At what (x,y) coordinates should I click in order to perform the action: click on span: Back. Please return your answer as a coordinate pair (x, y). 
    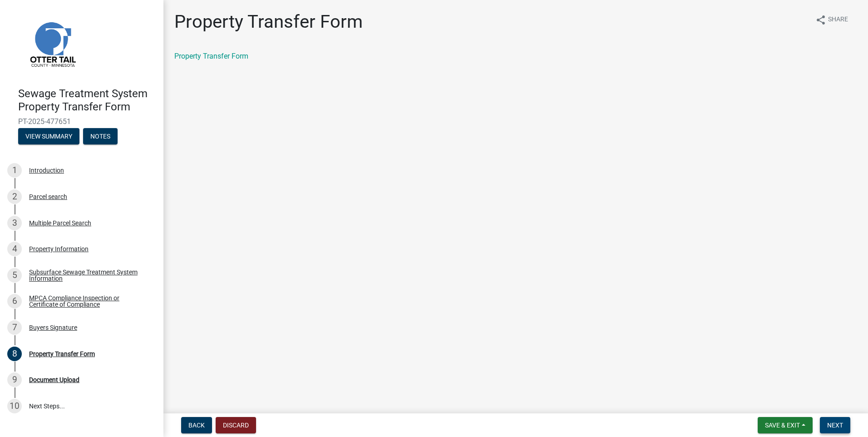
    Looking at the image, I should click on (196, 425).